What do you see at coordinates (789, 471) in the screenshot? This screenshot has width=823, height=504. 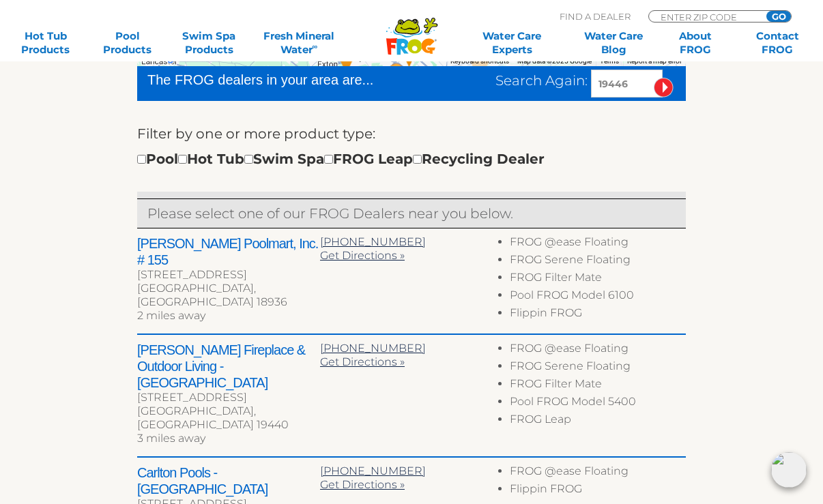 I see `img: openIcon` at bounding box center [789, 471].